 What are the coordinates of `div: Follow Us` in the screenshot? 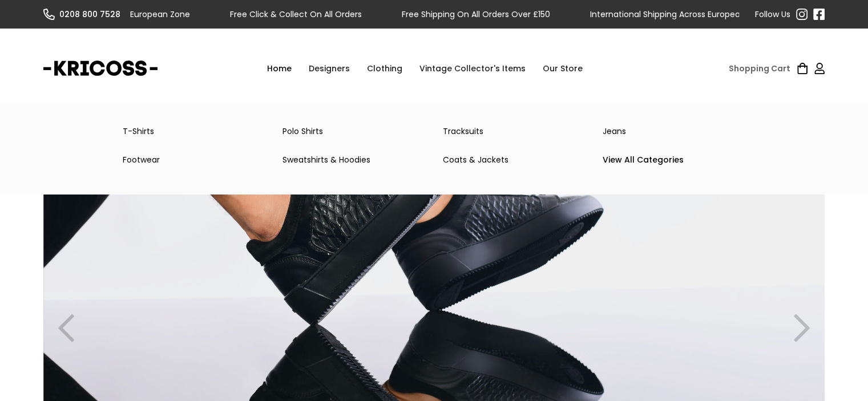 It's located at (773, 14).